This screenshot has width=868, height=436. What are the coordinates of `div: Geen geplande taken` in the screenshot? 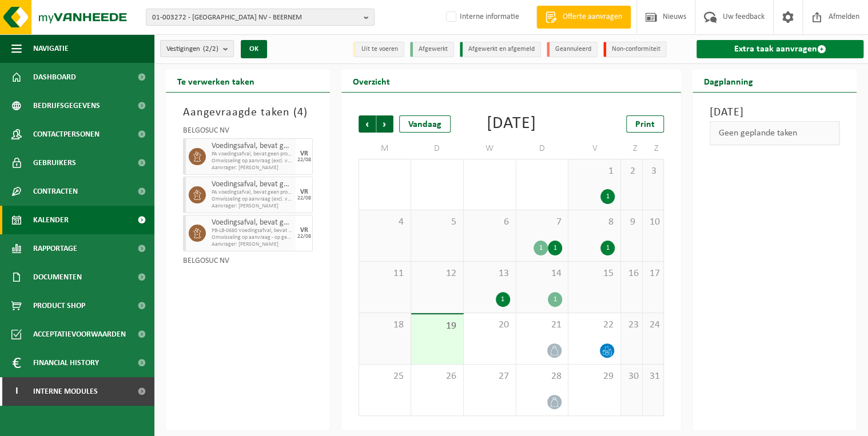 It's located at (774, 133).